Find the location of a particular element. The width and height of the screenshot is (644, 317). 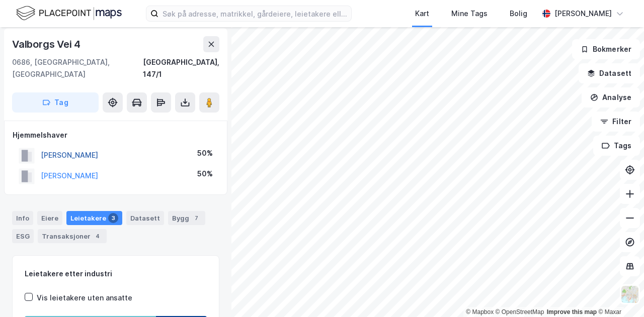

button: Bokmerker is located at coordinates (605, 49).